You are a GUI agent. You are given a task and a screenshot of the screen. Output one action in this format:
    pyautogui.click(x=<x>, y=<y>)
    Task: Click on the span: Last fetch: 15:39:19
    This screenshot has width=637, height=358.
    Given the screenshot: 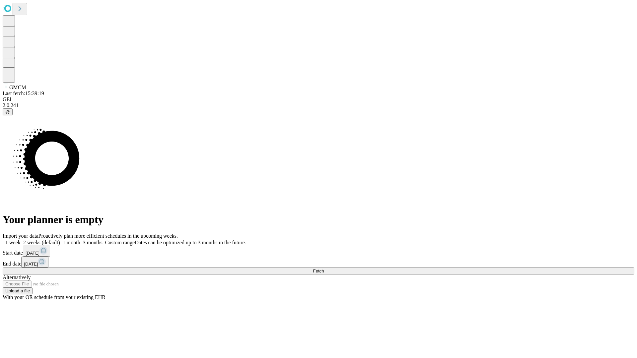 What is the action you would take?
    pyautogui.click(x=23, y=93)
    